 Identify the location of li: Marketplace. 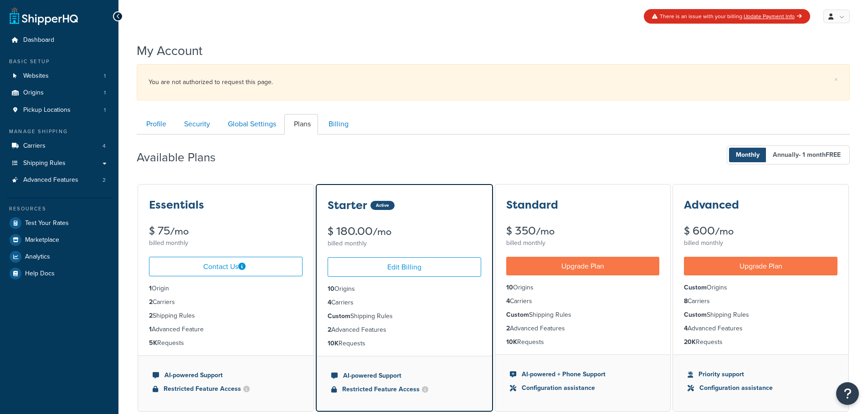
(59, 240).